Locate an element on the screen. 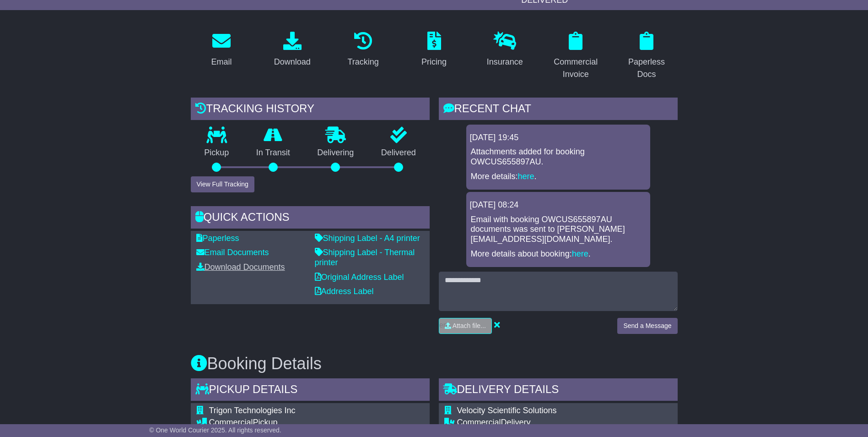 The image size is (868, 437). div: Pickup Details is located at coordinates (310, 390).